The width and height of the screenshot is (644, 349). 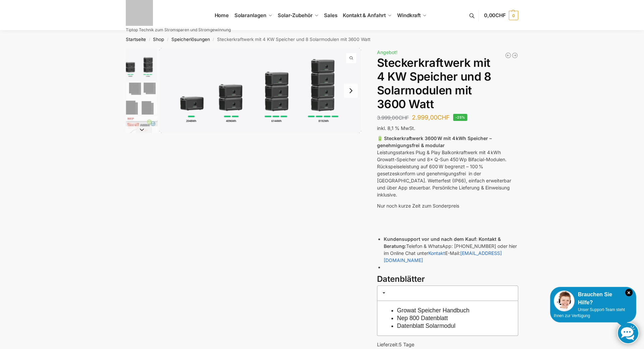 What do you see at coordinates (190, 39) in the screenshot?
I see `a: Speicherlösungen` at bounding box center [190, 39].